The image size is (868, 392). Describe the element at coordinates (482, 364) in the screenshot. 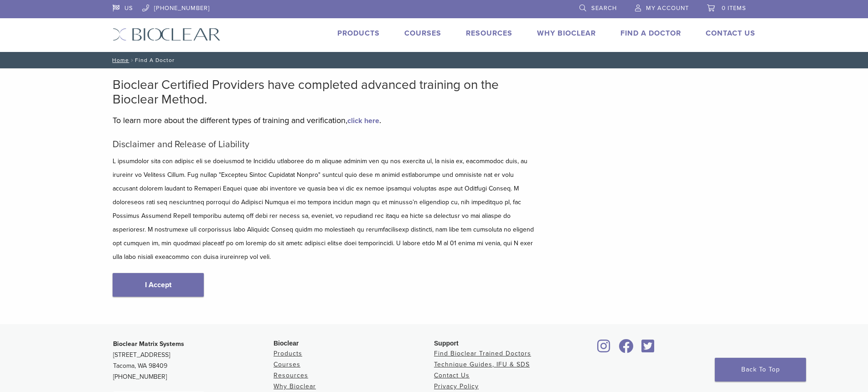

I see `a: Technique Guides, IFU & SDS` at that location.